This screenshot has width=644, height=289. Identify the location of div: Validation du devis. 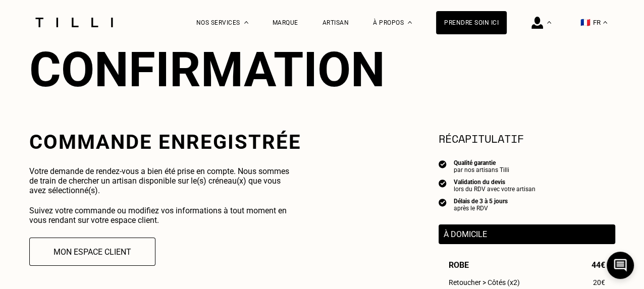
(494, 182).